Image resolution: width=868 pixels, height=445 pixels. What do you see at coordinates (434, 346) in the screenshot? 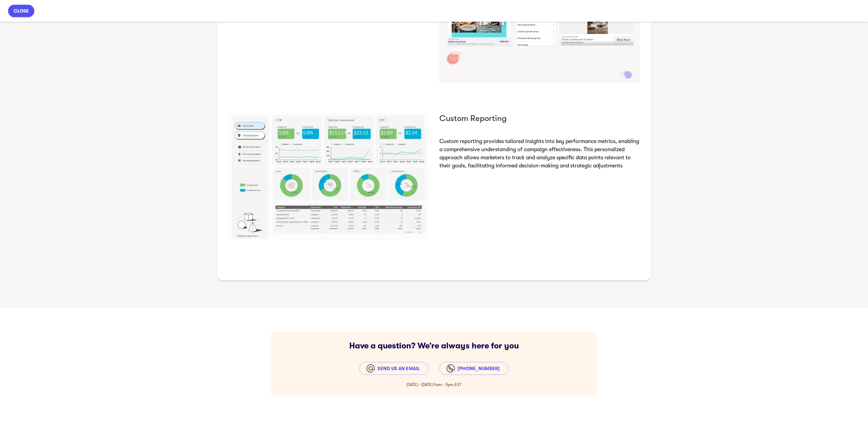
I see `h5: Have a question? We’re always here for you` at bounding box center [434, 346].